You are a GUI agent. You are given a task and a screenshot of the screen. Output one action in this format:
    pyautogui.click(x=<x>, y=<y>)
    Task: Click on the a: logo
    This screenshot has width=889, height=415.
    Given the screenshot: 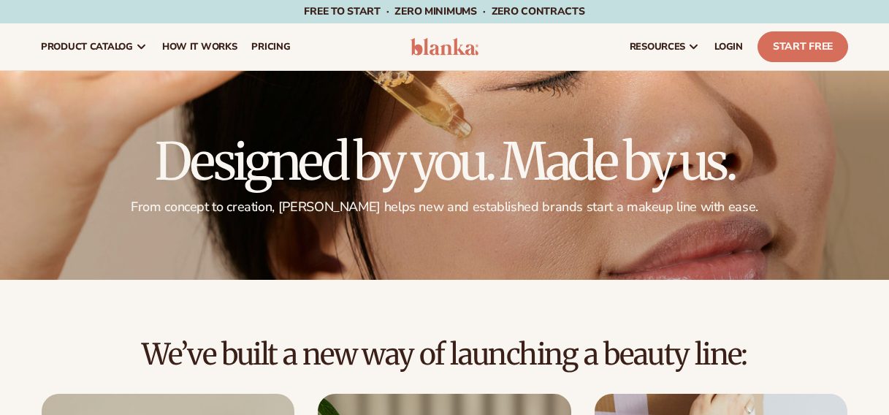 What is the action you would take?
    pyautogui.click(x=445, y=47)
    